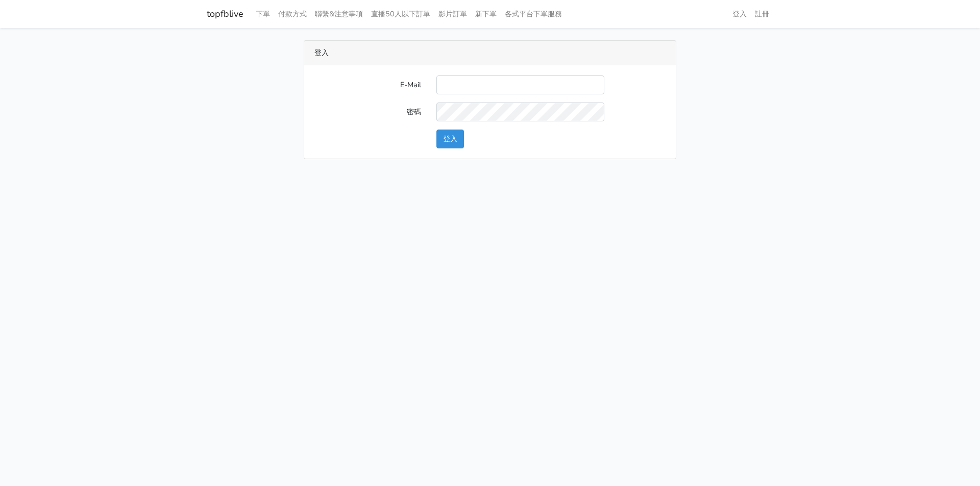  I want to click on label: E-Mail, so click(367, 85).